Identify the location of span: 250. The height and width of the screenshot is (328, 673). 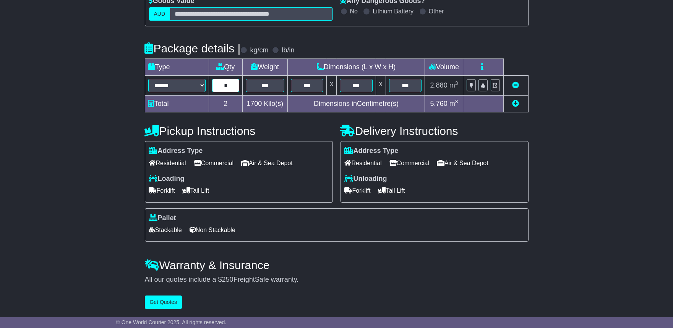
(228, 280).